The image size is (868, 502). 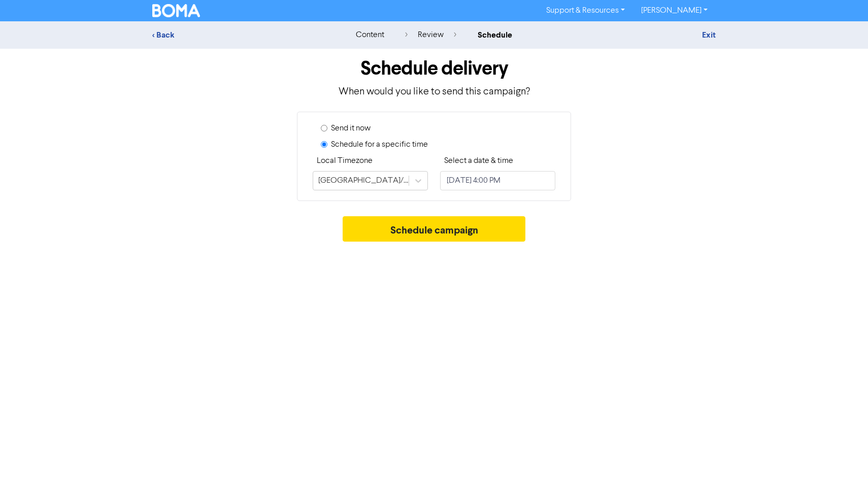 What do you see at coordinates (370, 35) in the screenshot?
I see `div: content` at bounding box center [370, 35].